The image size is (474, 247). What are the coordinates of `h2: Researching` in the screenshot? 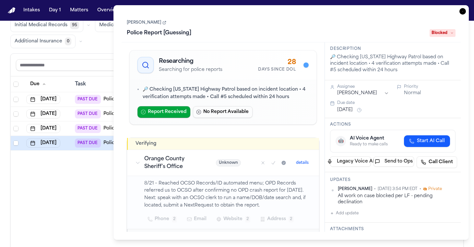 It's located at (191, 62).